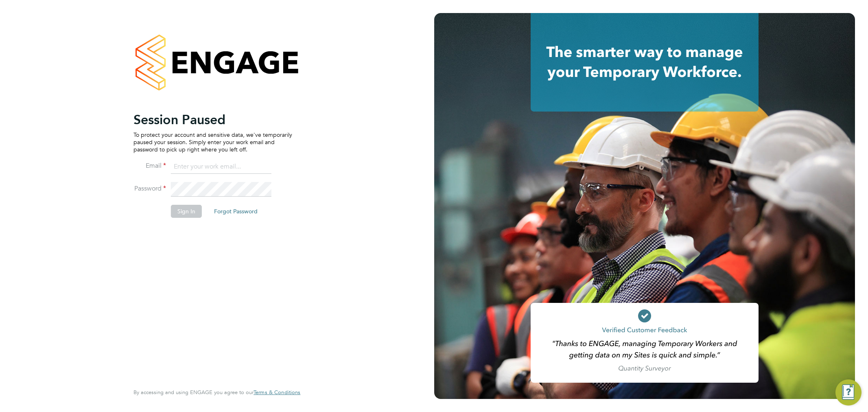  I want to click on button: Forgot Password, so click(236, 211).